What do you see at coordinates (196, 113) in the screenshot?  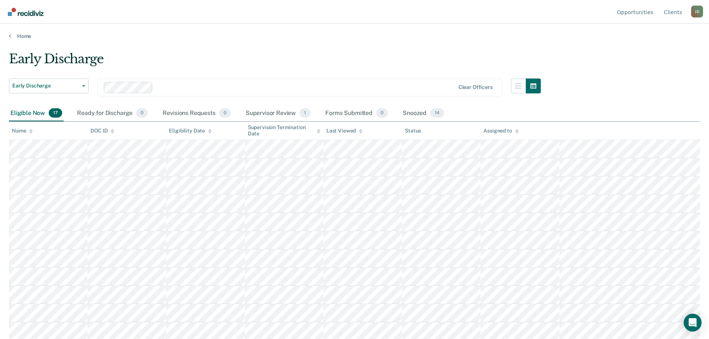 I see `div: Revisions Requests0` at bounding box center [196, 113].